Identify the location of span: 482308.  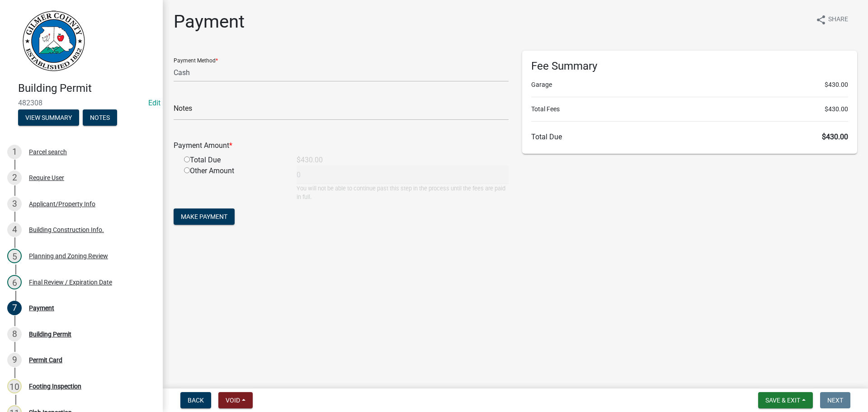
(81, 103).